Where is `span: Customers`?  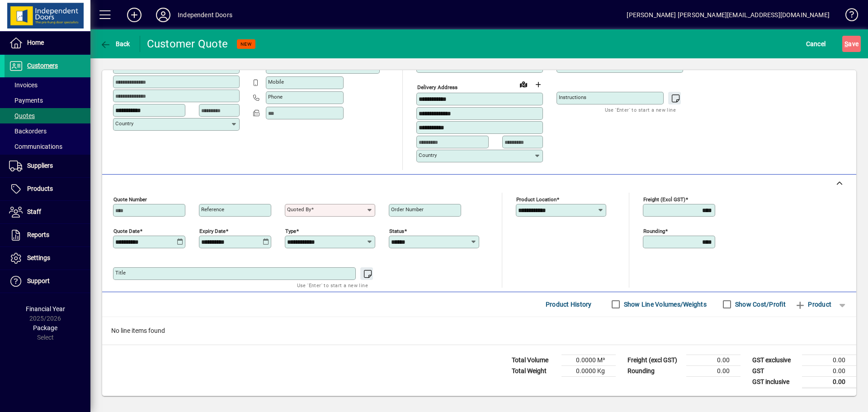
span: Customers is located at coordinates (43, 65).